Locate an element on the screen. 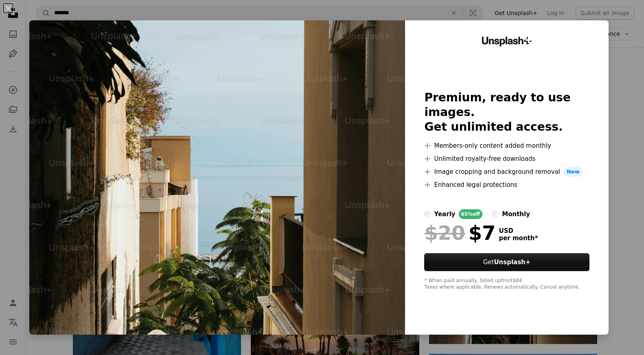  button: GetUnsplash+ is located at coordinates (506, 262).